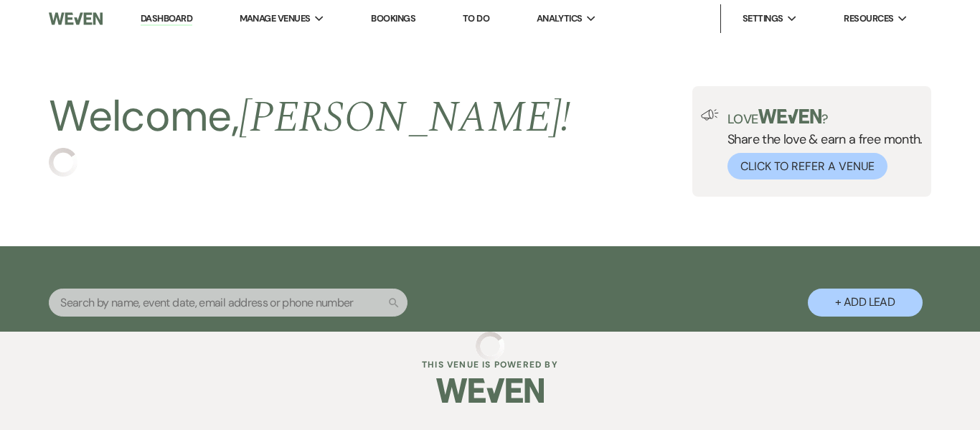  I want to click on button: + Add Lead, so click(865, 302).